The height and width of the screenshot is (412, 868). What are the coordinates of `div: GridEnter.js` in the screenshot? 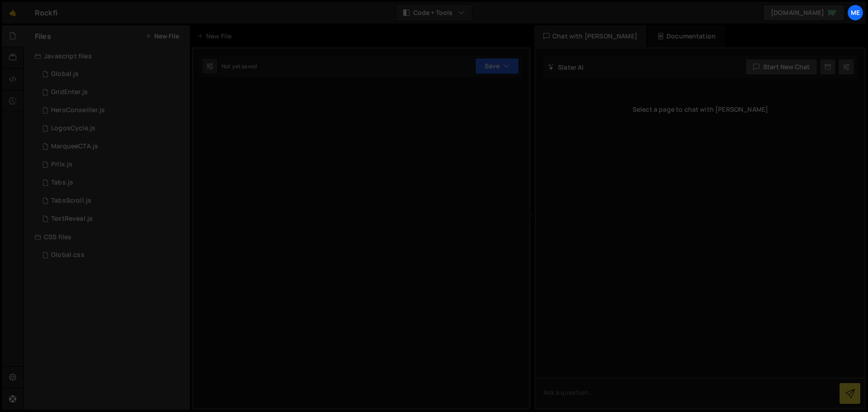 It's located at (69, 92).